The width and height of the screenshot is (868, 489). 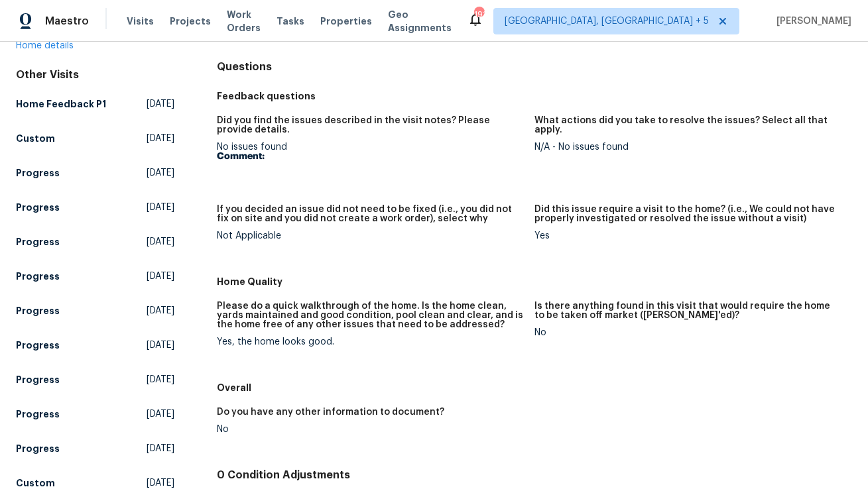 What do you see at coordinates (190, 21) in the screenshot?
I see `span: Projects` at bounding box center [190, 21].